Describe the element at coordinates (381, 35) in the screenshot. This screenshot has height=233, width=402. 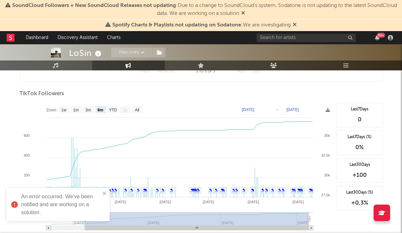
I see `div: 99 +` at that location.